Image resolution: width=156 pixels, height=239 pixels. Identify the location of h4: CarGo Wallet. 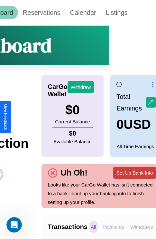
(58, 90).